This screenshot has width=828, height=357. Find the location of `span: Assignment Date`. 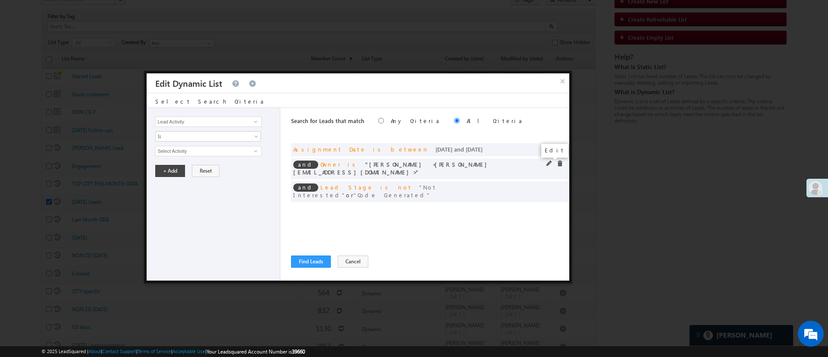

span: Assignment Date is located at coordinates (330, 149).